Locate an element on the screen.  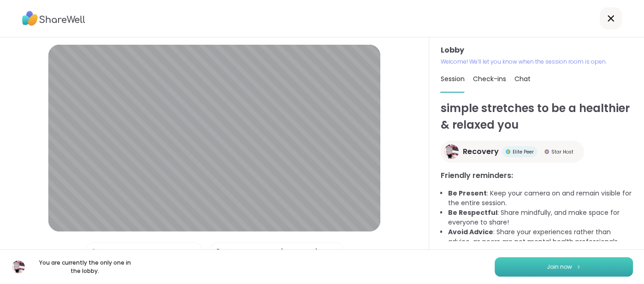
img: ShareWell Logo is located at coordinates (54, 18).